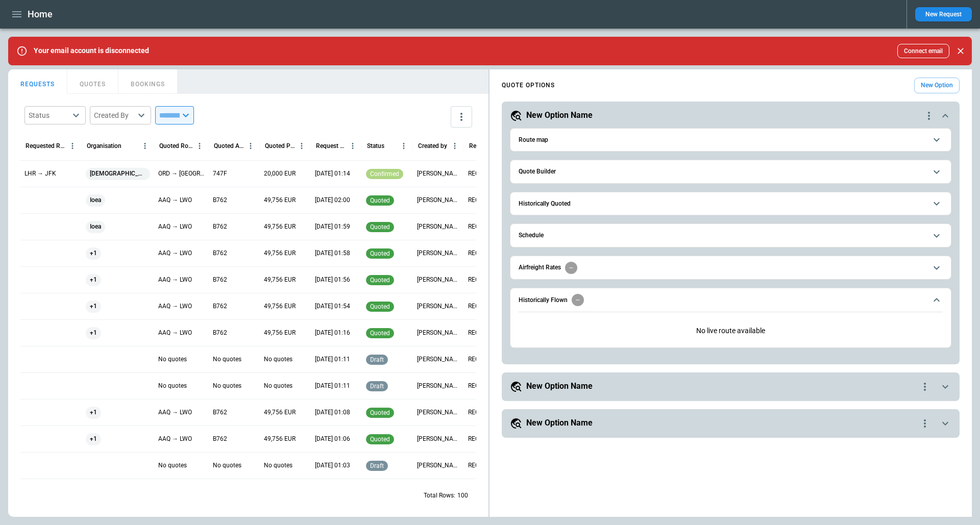  What do you see at coordinates (493, 227) in the screenshot?
I see `p: REQ-2025-011427` at bounding box center [493, 227].